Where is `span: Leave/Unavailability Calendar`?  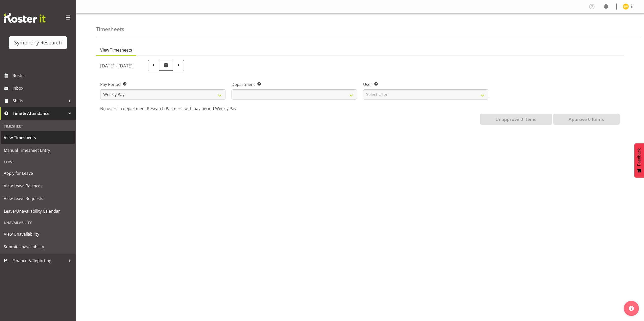 span: Leave/Unavailability Calendar is located at coordinates (38, 211).